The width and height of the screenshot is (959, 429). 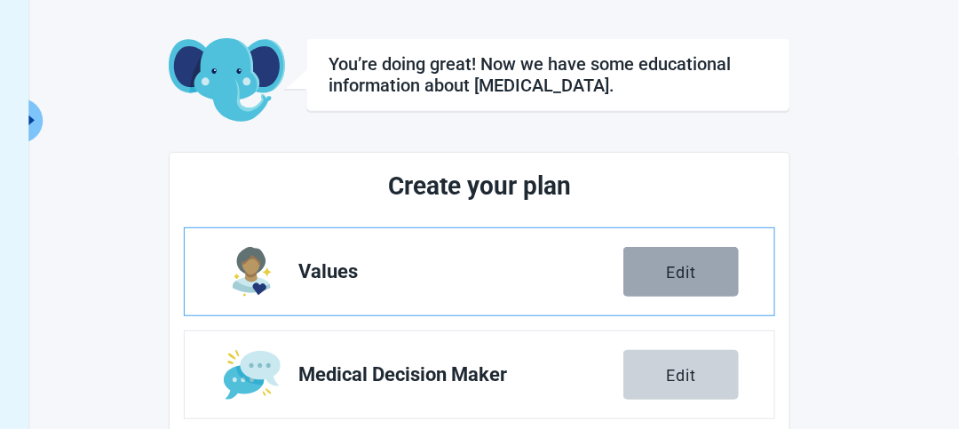 What do you see at coordinates (479, 272) in the screenshot?
I see `a: Edit Values section` at bounding box center [479, 272].